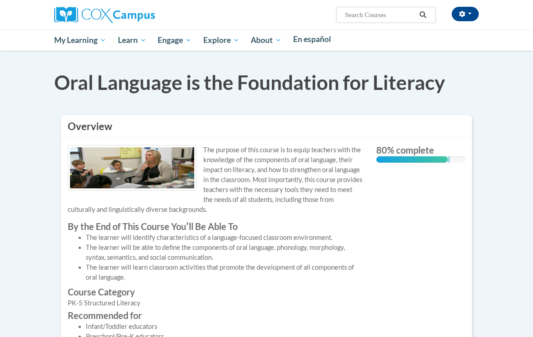 The width and height of the screenshot is (533, 337). What do you see at coordinates (224, 238) in the screenshot?
I see `li: The learner will identify characteristics of a language-focused classroom environment.` at bounding box center [224, 238].